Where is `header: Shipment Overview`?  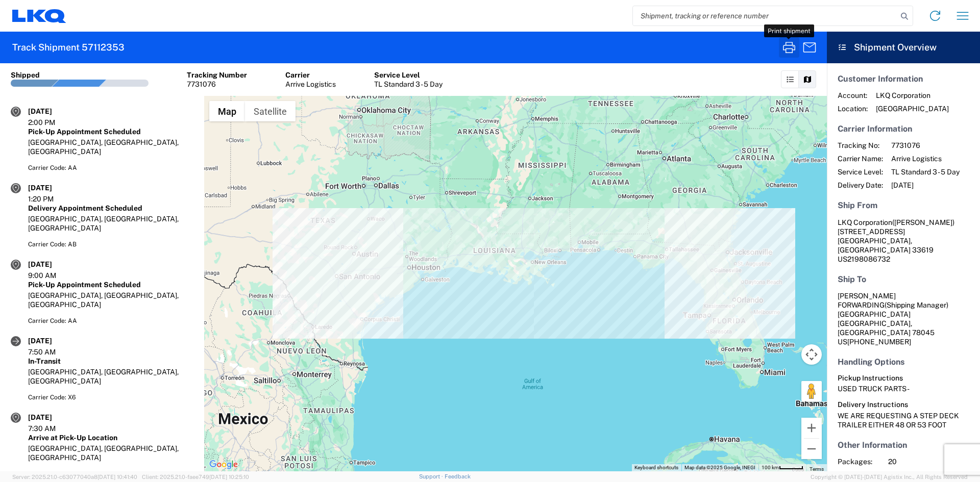
header: Shipment Overview is located at coordinates (903, 48).